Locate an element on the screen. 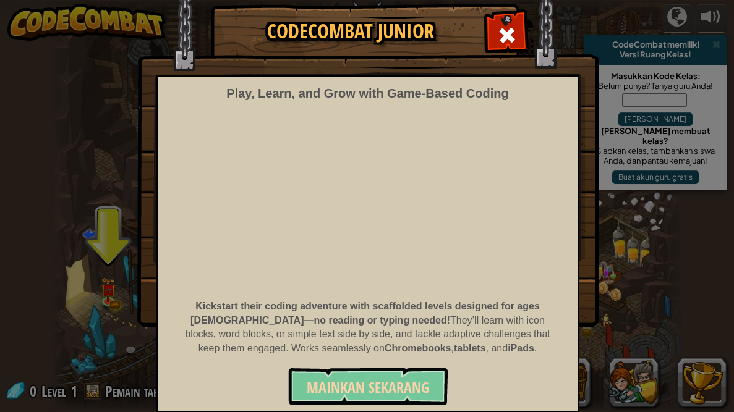 This screenshot has height=412, width=734. p: They’ll learn with icon blocks, word blocks, or simple text side by side, and tackle adaptive cha... is located at coordinates (367, 328).